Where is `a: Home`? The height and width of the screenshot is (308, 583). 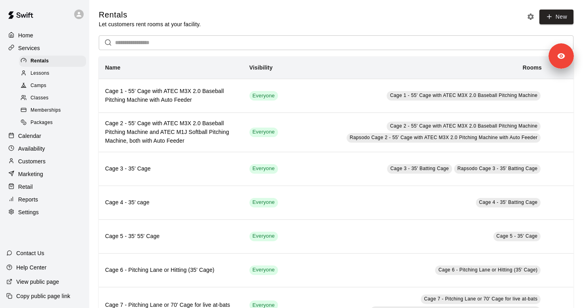 a: Home is located at coordinates (44, 35).